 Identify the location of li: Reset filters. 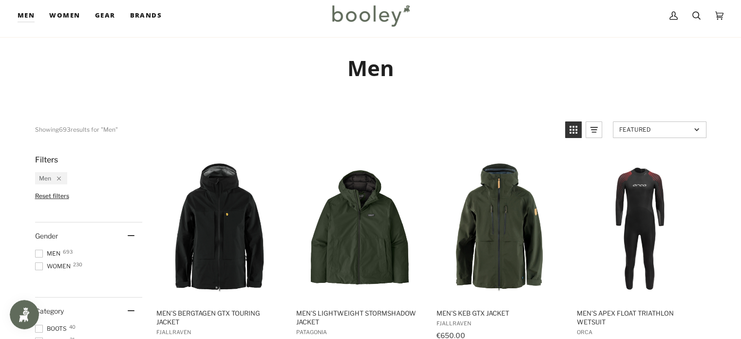
(89, 195).